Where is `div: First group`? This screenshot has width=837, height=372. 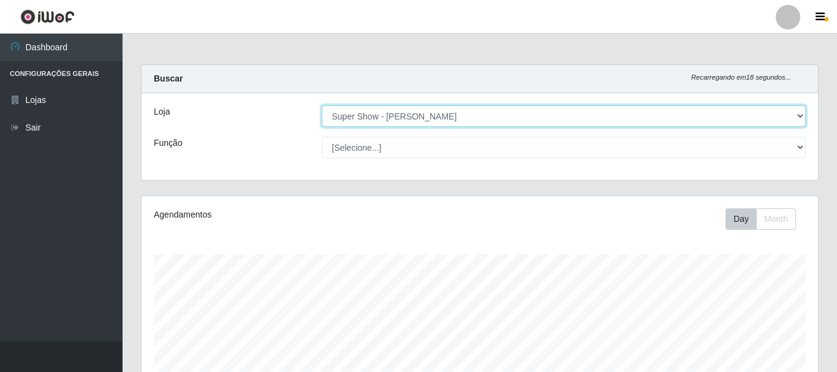
div: First group is located at coordinates (760, 219).